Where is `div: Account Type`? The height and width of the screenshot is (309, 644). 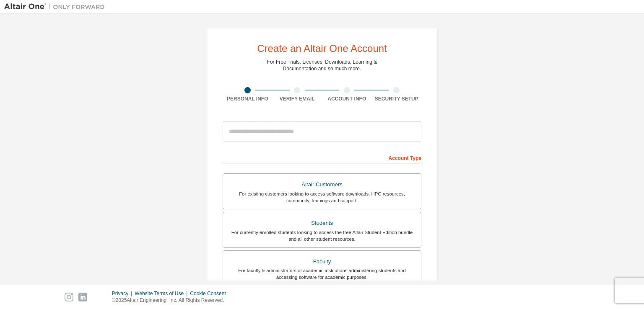
div: Account Type is located at coordinates (322, 158).